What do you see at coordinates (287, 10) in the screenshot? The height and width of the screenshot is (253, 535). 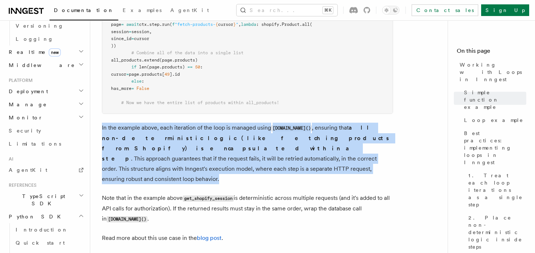 I see `button: Search...⌘K` at bounding box center [287, 10].